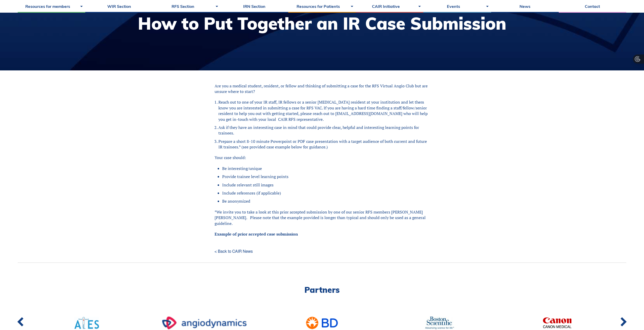 This screenshot has width=644, height=330. Describe the element at coordinates (322, 290) in the screenshot. I see `h2: Partners` at that location.